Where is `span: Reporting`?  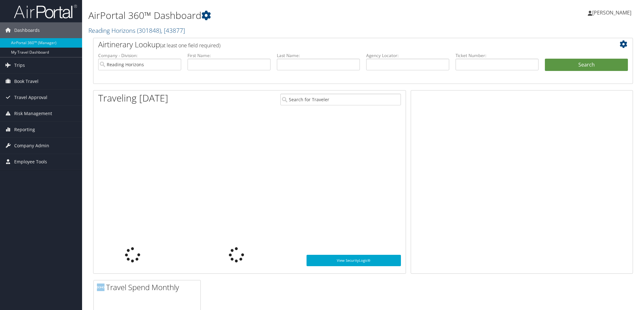 span: Reporting is located at coordinates (25, 129).